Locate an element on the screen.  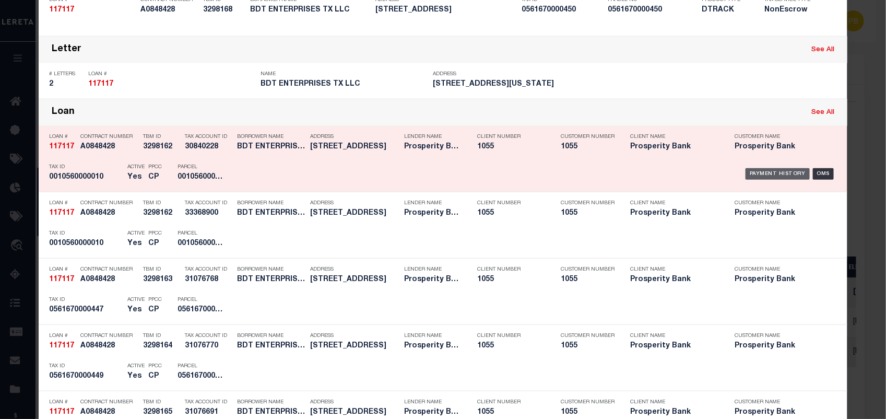
p: TBM ID is located at coordinates (161, 269).